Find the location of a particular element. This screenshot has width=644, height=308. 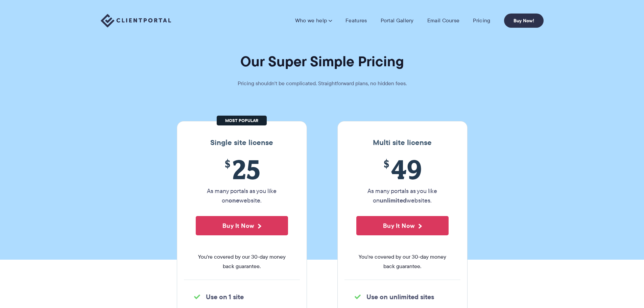

h3: Single site license is located at coordinates (241, 143).